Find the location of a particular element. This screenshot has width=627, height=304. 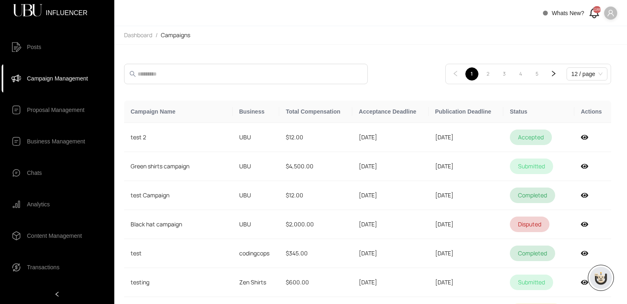

span: Chats is located at coordinates (34, 173).